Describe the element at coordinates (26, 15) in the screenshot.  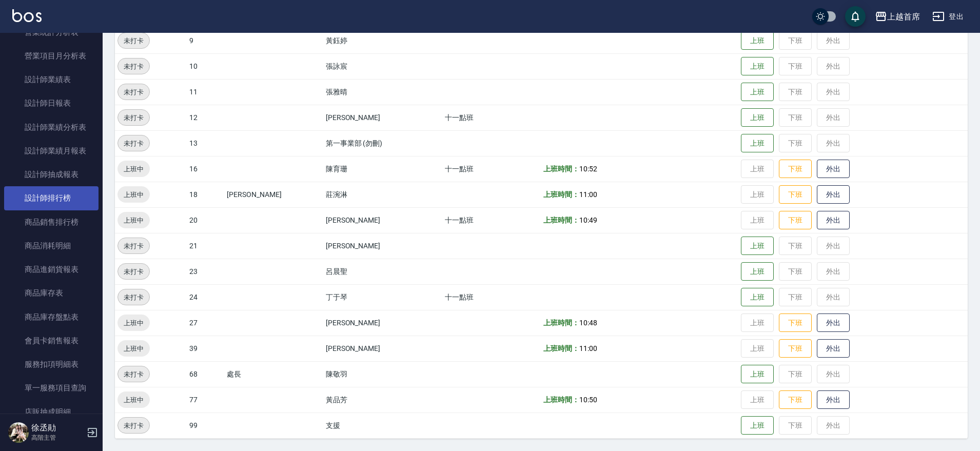
I see `img: Logo` at that location.